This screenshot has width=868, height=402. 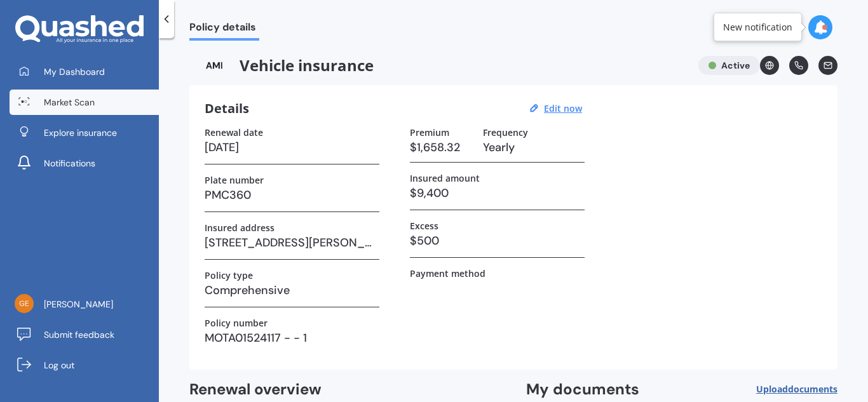 I want to click on img: AMI-text-1.webp, so click(x=214, y=65).